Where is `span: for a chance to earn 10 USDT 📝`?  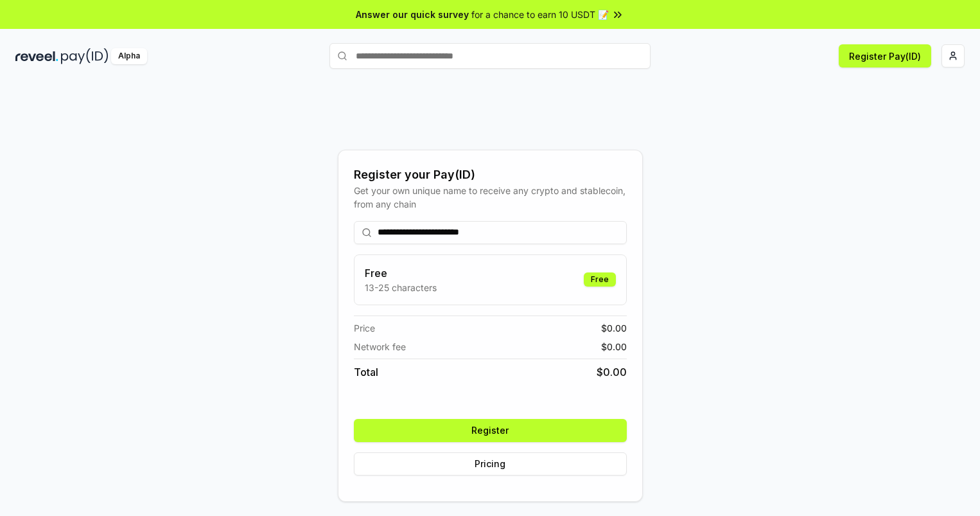
span: for a chance to earn 10 USDT 📝 is located at coordinates (540, 14).